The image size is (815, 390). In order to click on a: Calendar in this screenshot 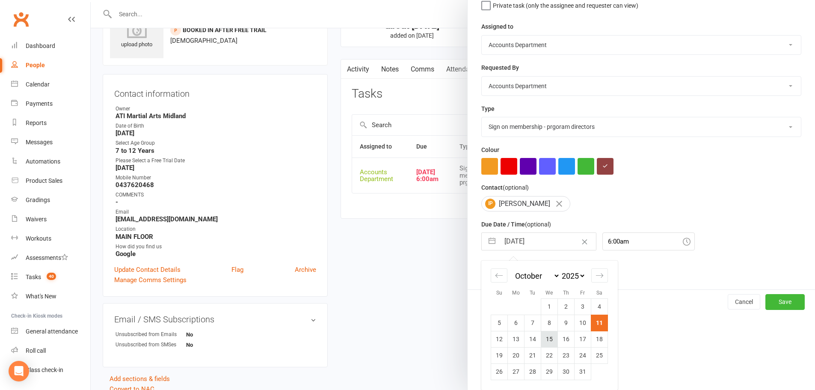, I will do `click(51, 84)`.